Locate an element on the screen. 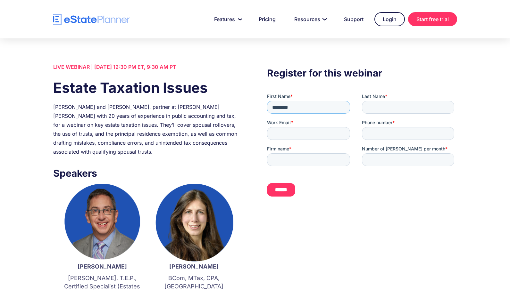 This screenshot has width=510, height=290. h3: Speakers is located at coordinates (148, 173).